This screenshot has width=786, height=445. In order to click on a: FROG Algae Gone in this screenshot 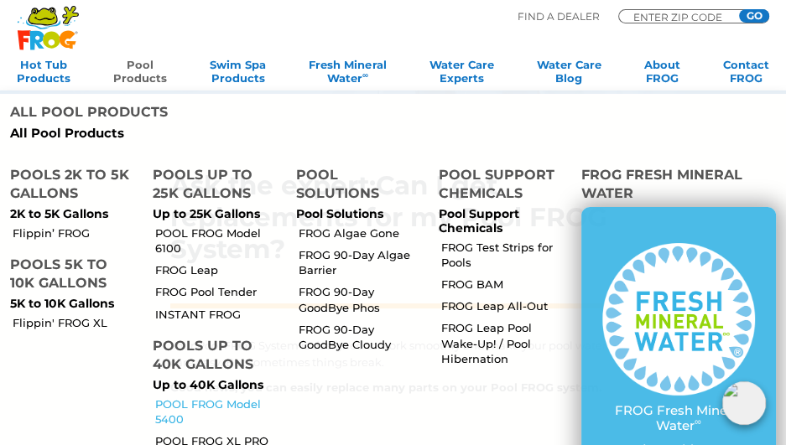, I will do `click(362, 233)`.